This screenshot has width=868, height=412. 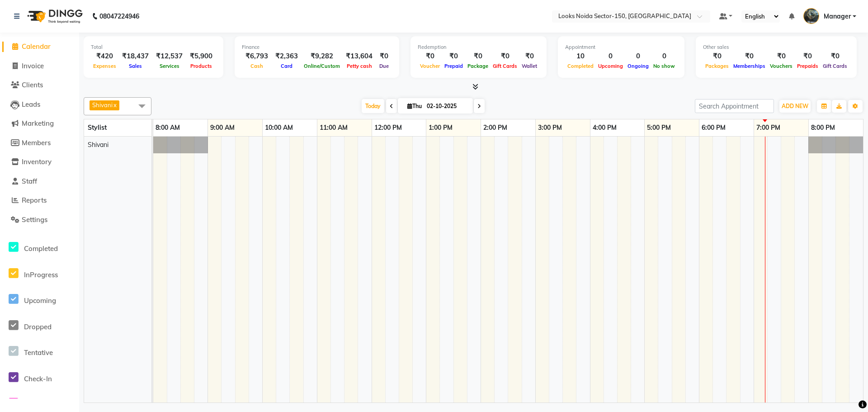 What do you see at coordinates (223, 128) in the screenshot?
I see `a: 9:00 AM` at bounding box center [223, 128].